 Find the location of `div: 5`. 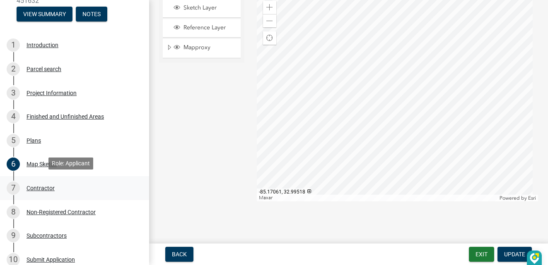

div: 5 is located at coordinates (13, 141).